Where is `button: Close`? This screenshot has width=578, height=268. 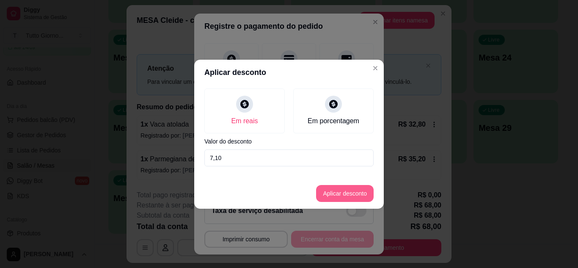
button: Close is located at coordinates (375, 68).